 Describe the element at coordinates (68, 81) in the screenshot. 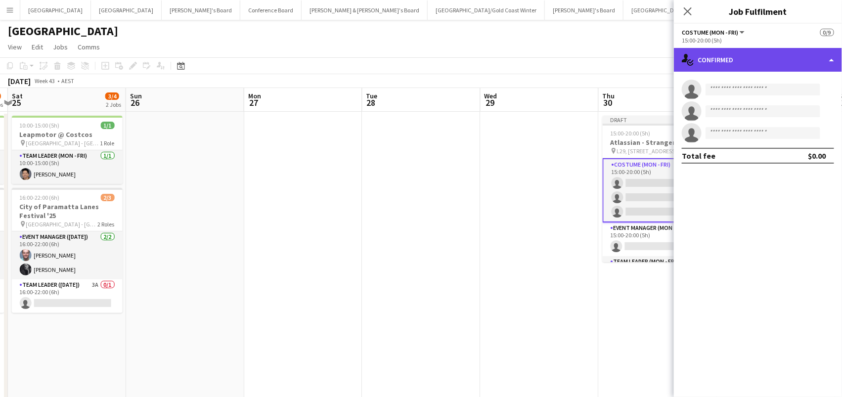

I see `div: AEST` at that location.